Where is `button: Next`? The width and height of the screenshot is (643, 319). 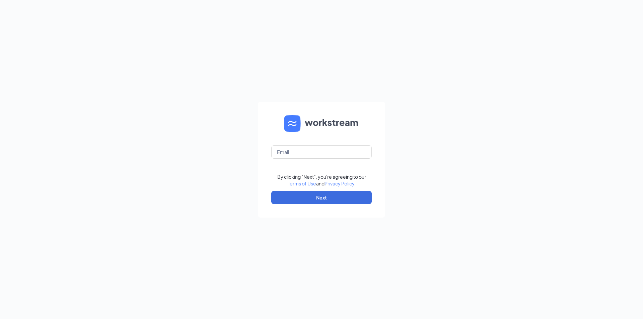
button: Next is located at coordinates (322, 198).